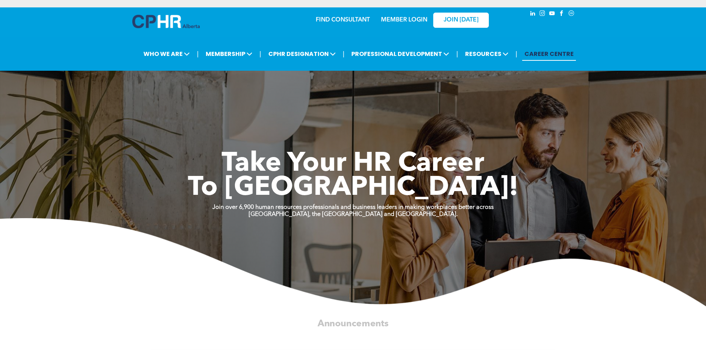  What do you see at coordinates (487, 54) in the screenshot?
I see `span: RESOURCES` at bounding box center [487, 54].